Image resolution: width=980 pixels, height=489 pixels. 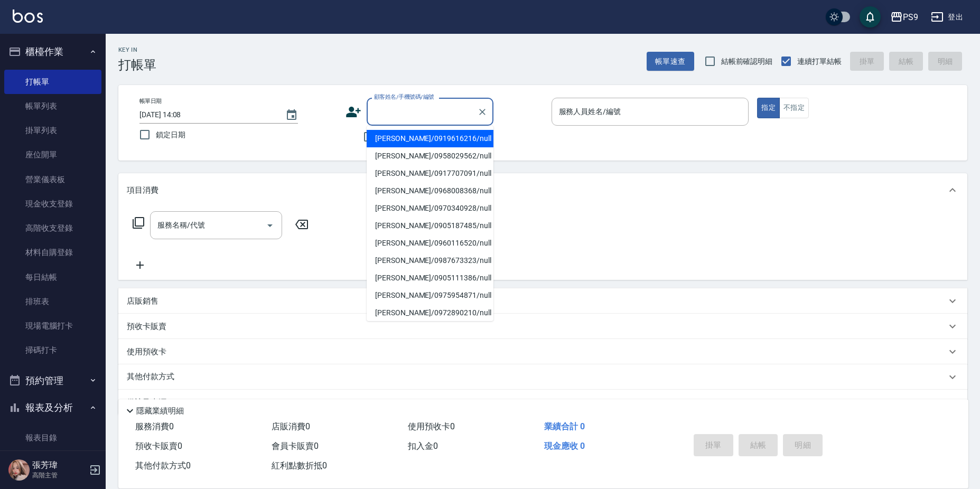 What do you see at coordinates (564, 446) in the screenshot?
I see `span: 現金應收 0` at bounding box center [564, 446].